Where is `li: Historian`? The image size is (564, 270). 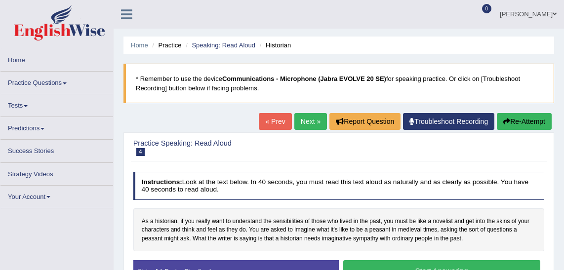 li: Historian is located at coordinates (274, 45).